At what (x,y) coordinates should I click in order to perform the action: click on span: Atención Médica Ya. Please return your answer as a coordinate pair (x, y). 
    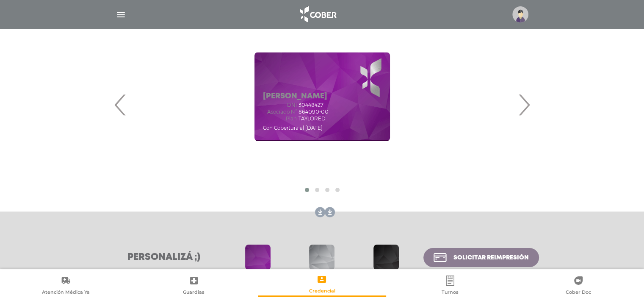
    Looking at the image, I should click on (66, 293).